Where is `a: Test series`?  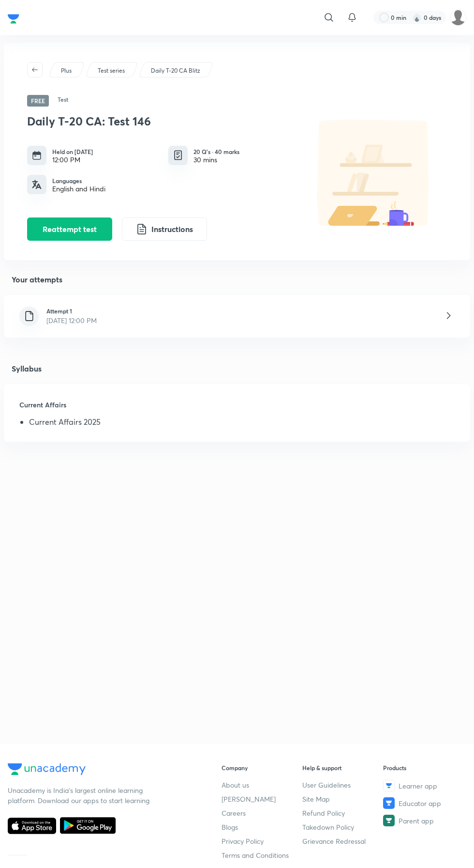
a: Test series is located at coordinates (112, 71).